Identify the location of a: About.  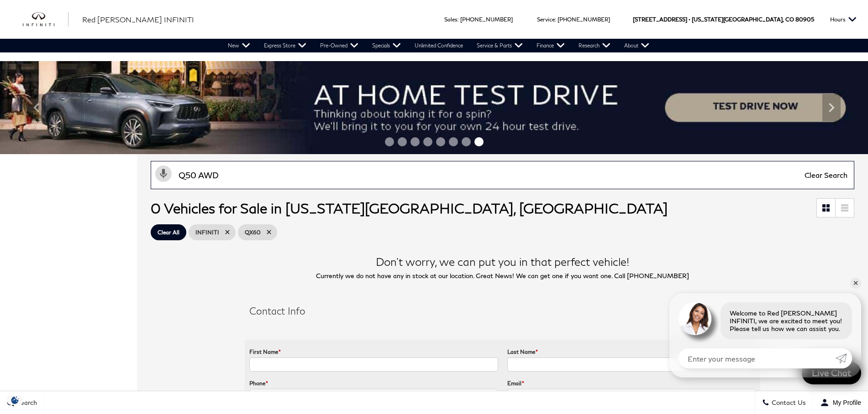
(636, 46).